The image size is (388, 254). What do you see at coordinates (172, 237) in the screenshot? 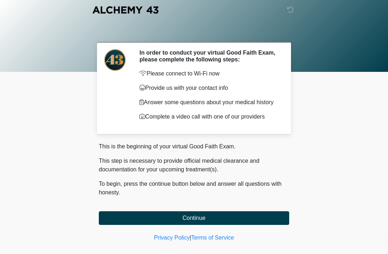
I see `a: Privacy Policy` at bounding box center [172, 237].